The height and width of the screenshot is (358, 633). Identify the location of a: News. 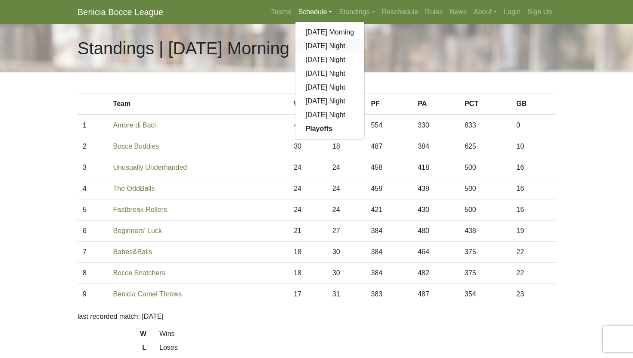
(458, 12).